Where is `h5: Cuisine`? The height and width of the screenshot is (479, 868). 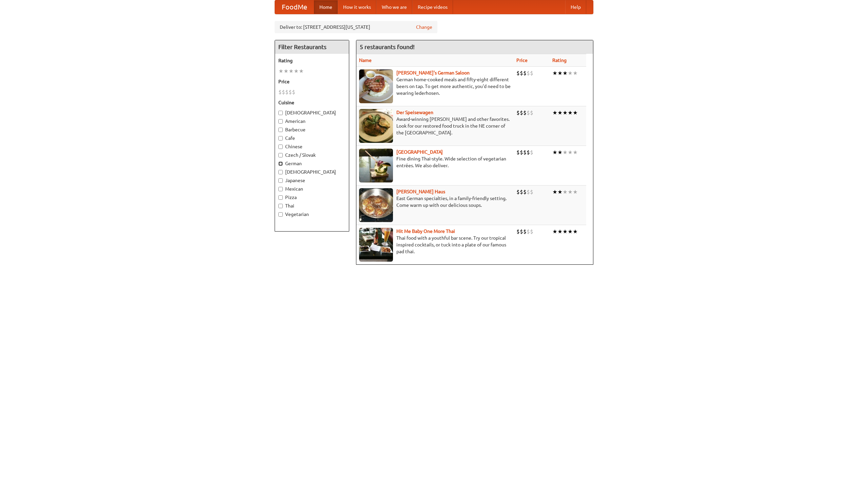
h5: Cuisine is located at coordinates (312, 102).